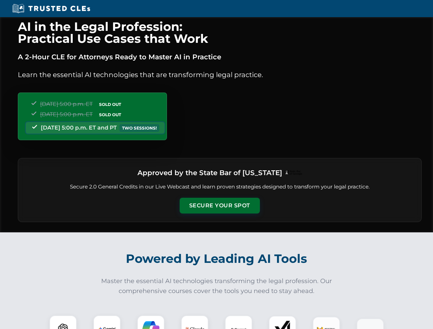 Image resolution: width=433 pixels, height=329 pixels. What do you see at coordinates (220, 206) in the screenshot?
I see `button: Secure Your Spot` at bounding box center [220, 206].